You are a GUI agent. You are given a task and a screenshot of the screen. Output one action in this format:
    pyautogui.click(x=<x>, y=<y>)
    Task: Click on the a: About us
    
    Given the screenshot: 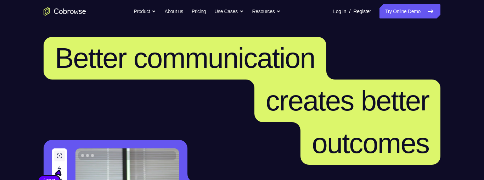 What is the action you would take?
    pyautogui.click(x=174, y=11)
    